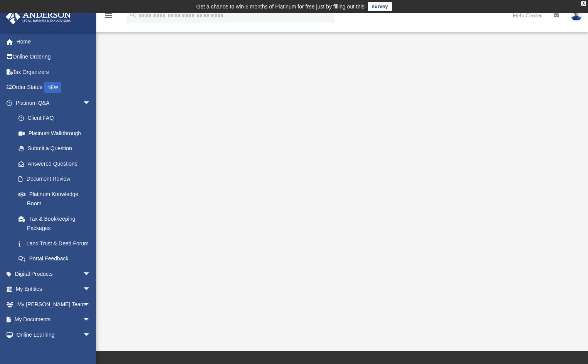  I want to click on a: Document Review, so click(56, 179).